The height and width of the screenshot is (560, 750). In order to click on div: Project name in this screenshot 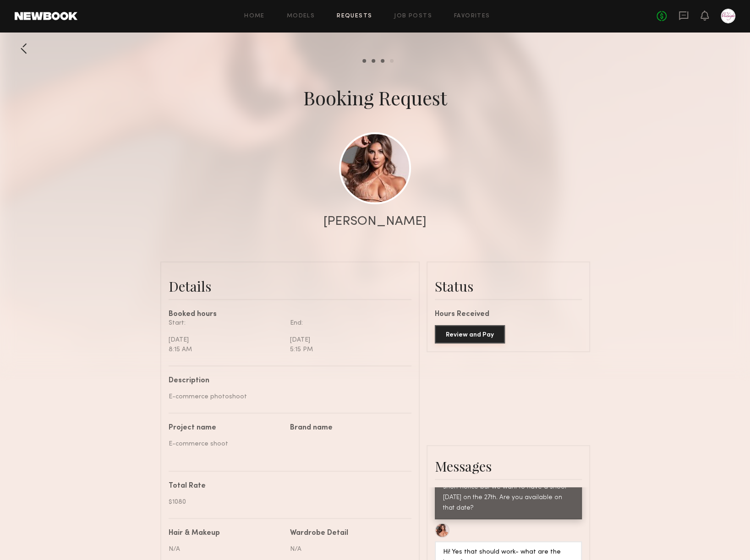, I will do `click(226, 428)`.